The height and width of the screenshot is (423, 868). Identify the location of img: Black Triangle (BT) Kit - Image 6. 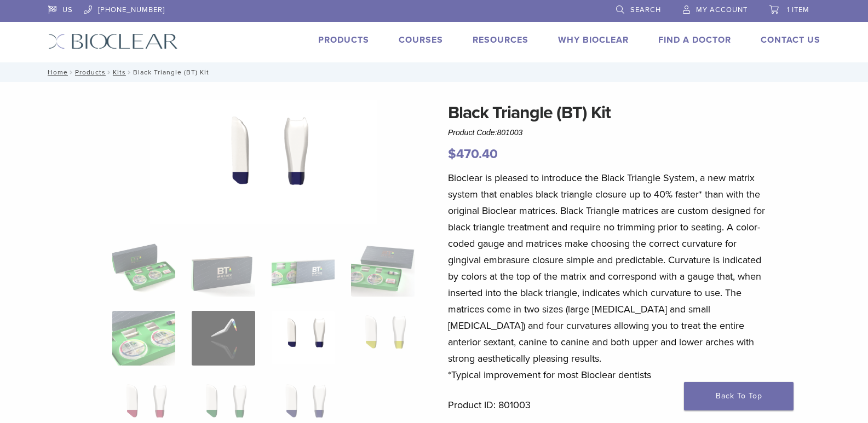
(223, 338).